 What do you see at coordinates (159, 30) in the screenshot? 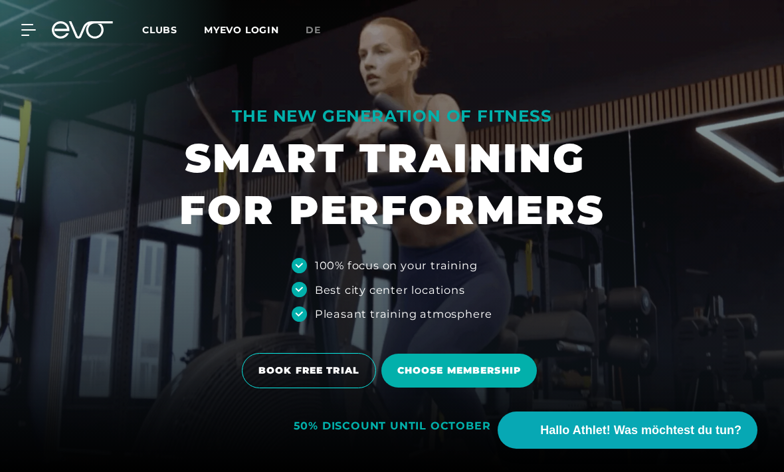
I see `span: Clubs` at bounding box center [159, 30].